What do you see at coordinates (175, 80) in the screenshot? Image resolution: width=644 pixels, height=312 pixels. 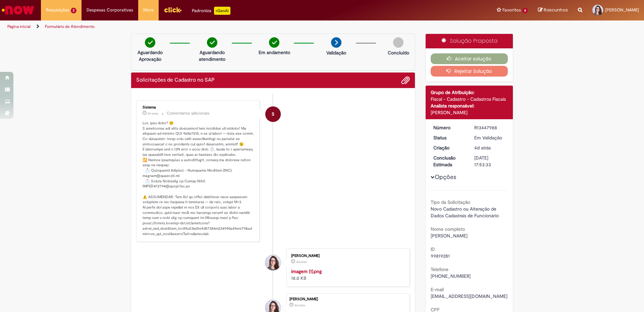 I see `h2: Solicitações de Cadastro no SAP Histórico de tíquete` at bounding box center [175, 80].